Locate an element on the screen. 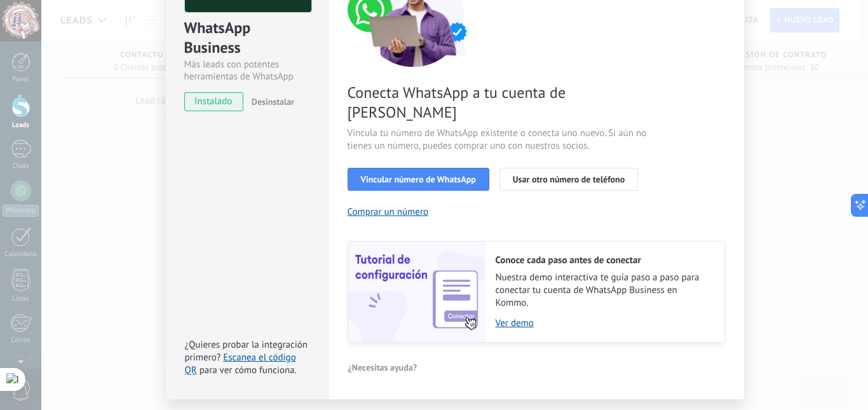 This screenshot has width=868, height=410. span: Desinstalar is located at coordinates (273, 102).